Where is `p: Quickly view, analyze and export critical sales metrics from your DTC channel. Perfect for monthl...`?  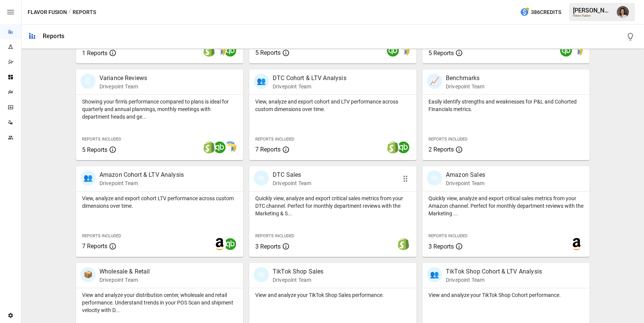
p: Quickly view, analyze and export critical sales metrics from your DTC channel. Perfect for monthl... is located at coordinates (333, 206).